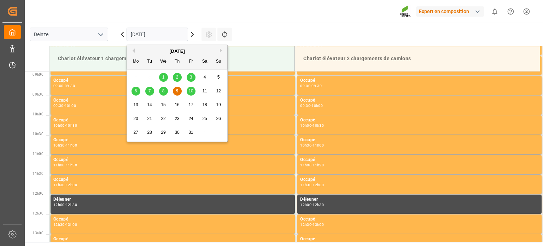 The width and height of the screenshot is (543, 246). What do you see at coordinates (136, 91) in the screenshot?
I see `span: 6` at bounding box center [136, 91].